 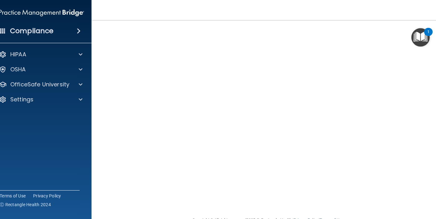 What do you see at coordinates (420, 37) in the screenshot?
I see `button: Open Resource Center, 1 new notification` at bounding box center [420, 37].